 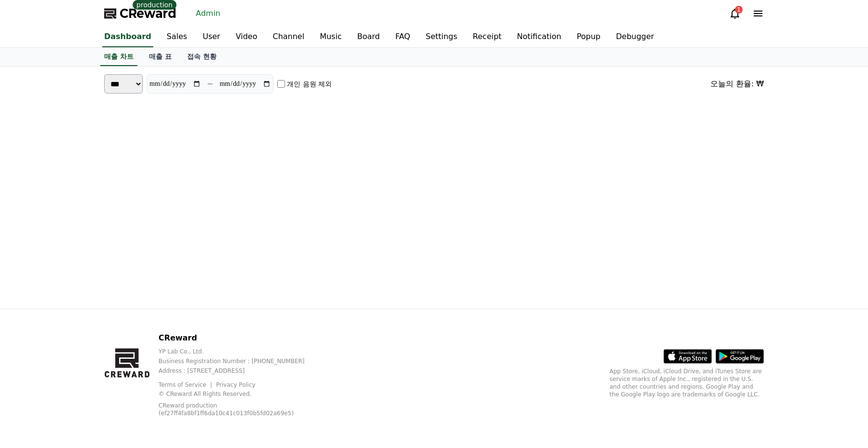 I want to click on a: CReward, so click(x=140, y=14).